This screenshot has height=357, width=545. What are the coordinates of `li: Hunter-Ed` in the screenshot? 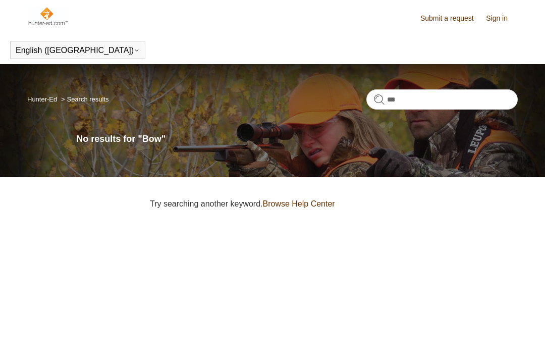 It's located at (43, 99).